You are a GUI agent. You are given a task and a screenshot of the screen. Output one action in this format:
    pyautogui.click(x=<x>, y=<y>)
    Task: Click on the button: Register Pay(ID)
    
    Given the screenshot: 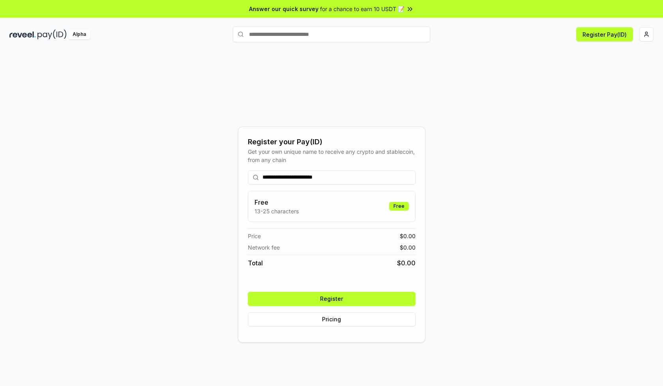 What is the action you would take?
    pyautogui.click(x=604, y=34)
    